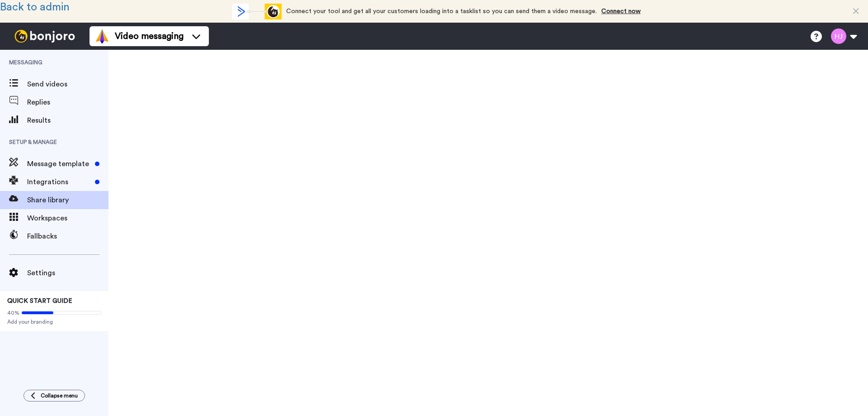 The image size is (868, 416). I want to click on div: animation, so click(257, 11).